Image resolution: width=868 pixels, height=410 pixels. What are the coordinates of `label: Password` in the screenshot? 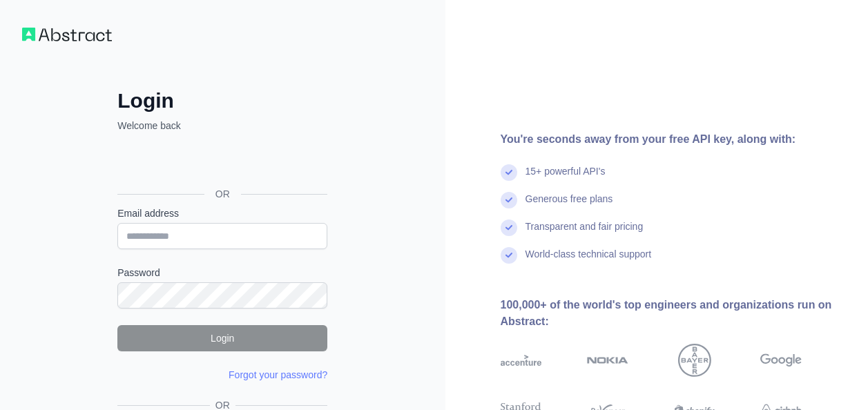 It's located at (222, 273).